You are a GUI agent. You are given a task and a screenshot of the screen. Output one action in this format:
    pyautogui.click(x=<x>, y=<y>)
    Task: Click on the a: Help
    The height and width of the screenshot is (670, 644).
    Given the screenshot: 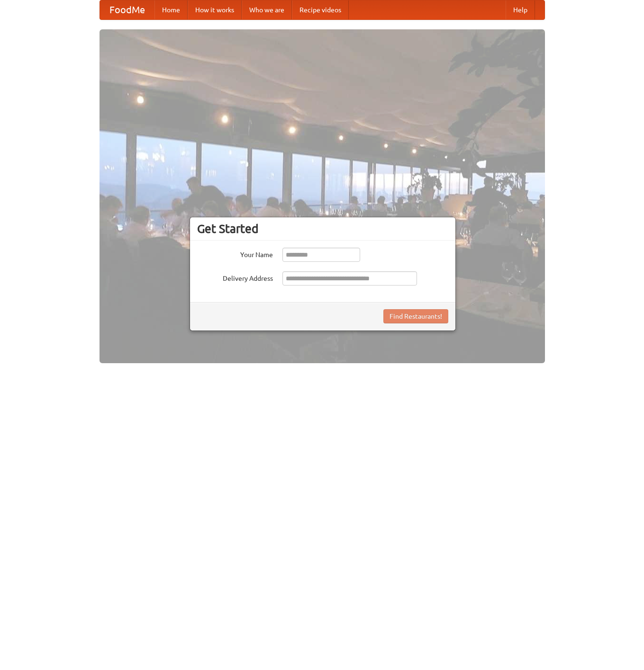 What is the action you would take?
    pyautogui.click(x=520, y=10)
    